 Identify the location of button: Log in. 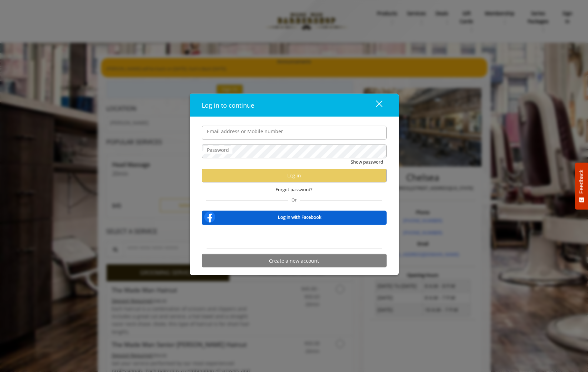
(294, 176).